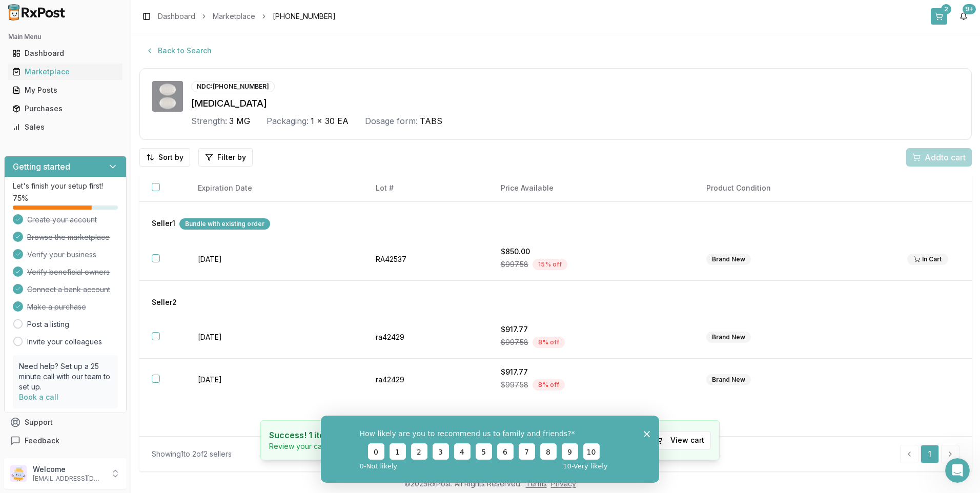 The height and width of the screenshot is (493, 980). I want to click on h2: Main Menu, so click(65, 37).